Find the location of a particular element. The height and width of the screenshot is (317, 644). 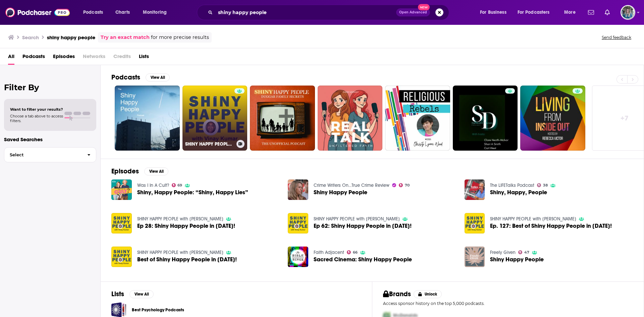

span: 47 is located at coordinates (527, 253).